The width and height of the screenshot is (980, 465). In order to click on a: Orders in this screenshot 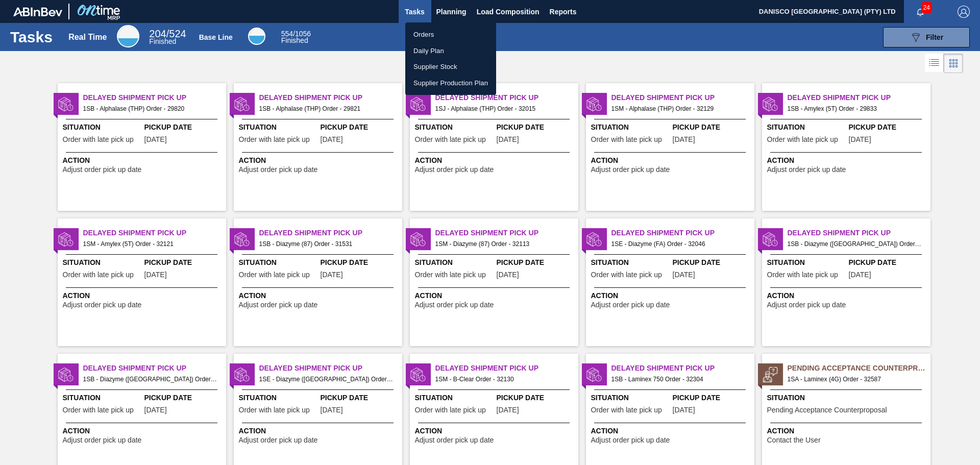, I will do `click(451, 35)`.